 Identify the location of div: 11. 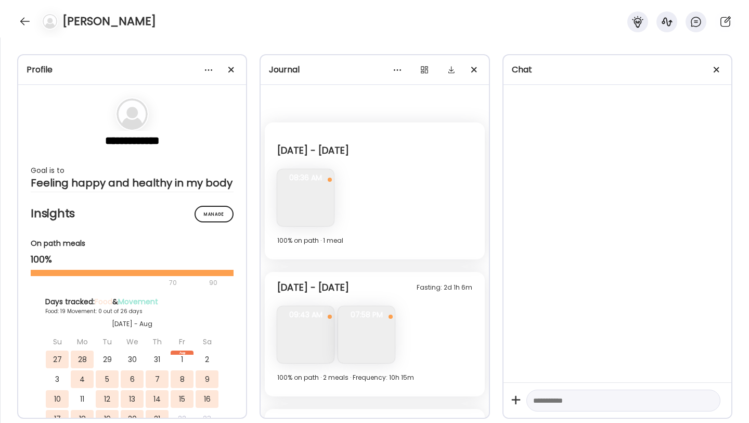
(82, 399).